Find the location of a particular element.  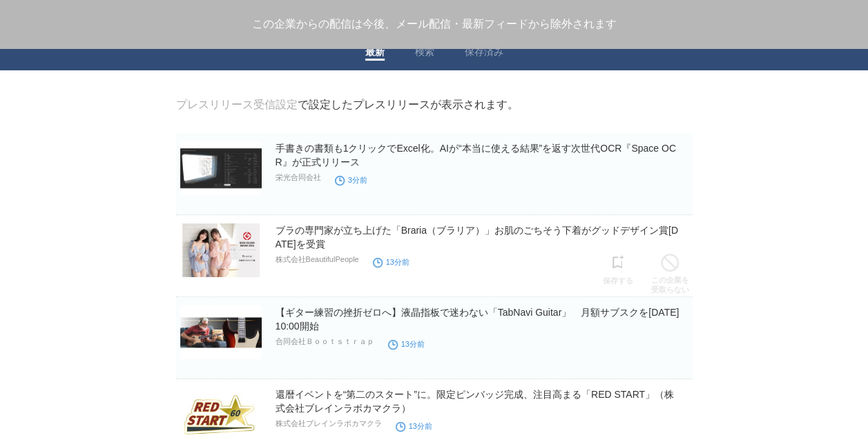

a: 保存する is located at coordinates (618, 268).